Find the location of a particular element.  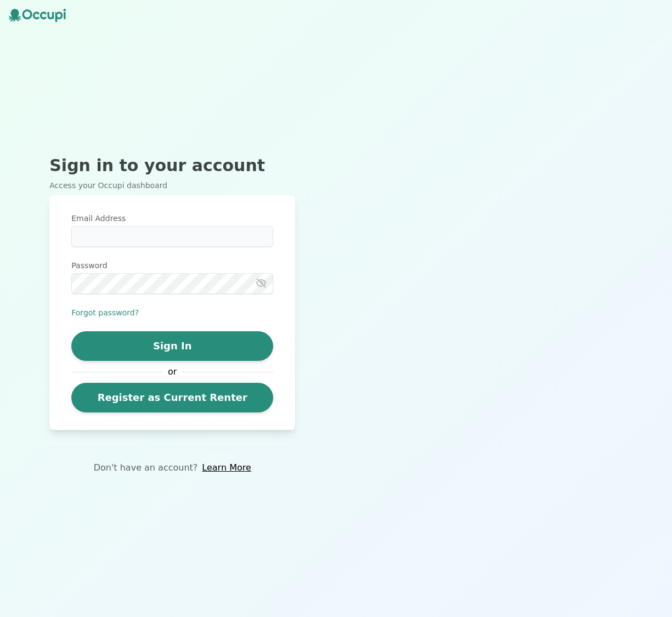

label: Password is located at coordinates (173, 265).